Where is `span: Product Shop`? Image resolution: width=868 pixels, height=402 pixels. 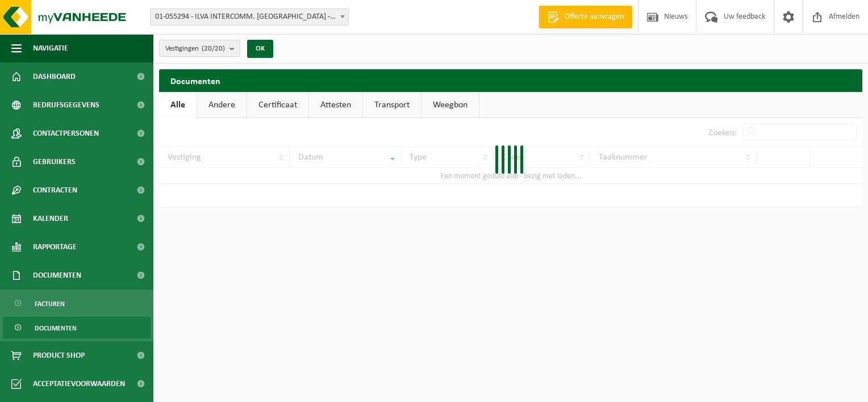 span: Product Shop is located at coordinates (58, 356).